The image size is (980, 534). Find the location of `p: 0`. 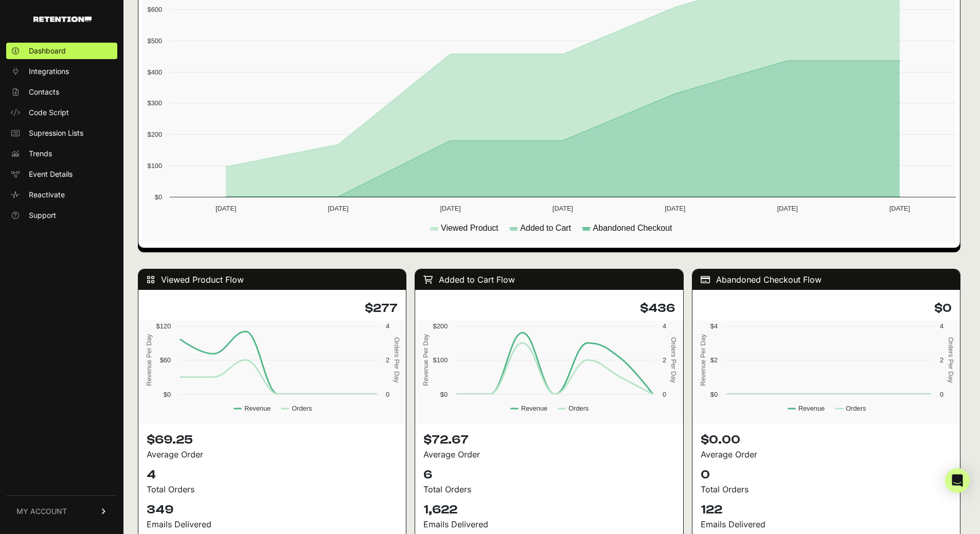

p: 0 is located at coordinates (826, 475).